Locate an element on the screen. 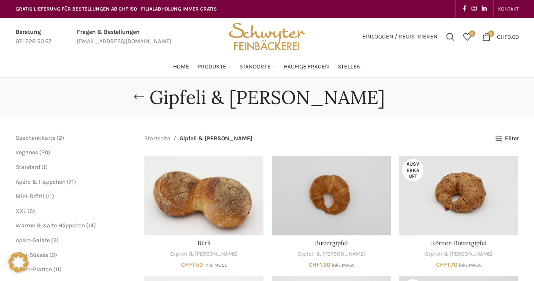  span: 1 is located at coordinates (44, 167).